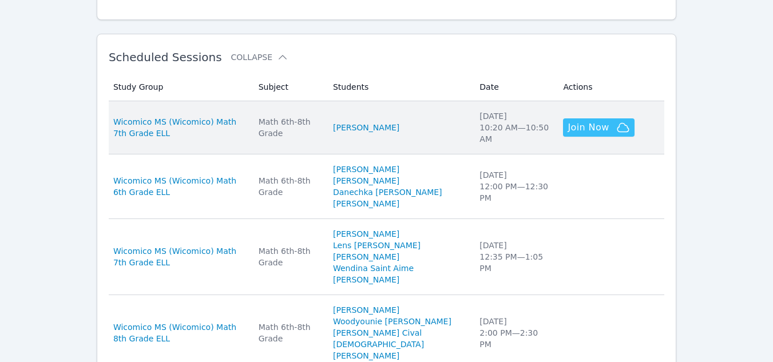 The height and width of the screenshot is (362, 773). Describe the element at coordinates (515, 87) in the screenshot. I see `th: Date` at that location.